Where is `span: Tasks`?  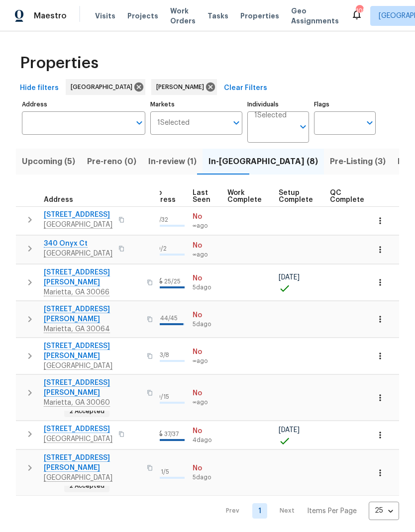 span: Tasks is located at coordinates (218, 16).